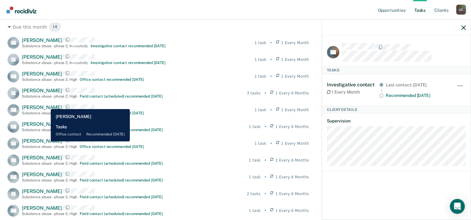 The width and height of the screenshot is (471, 220). Describe the element at coordinates (353, 92) in the screenshot. I see `div: 1 Every Month` at that location.